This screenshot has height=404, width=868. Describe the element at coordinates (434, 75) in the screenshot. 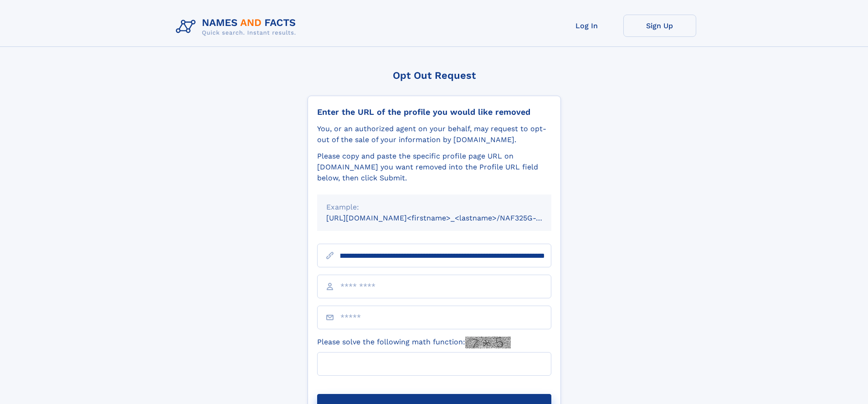

I see `div: Opt Out Request` at that location.